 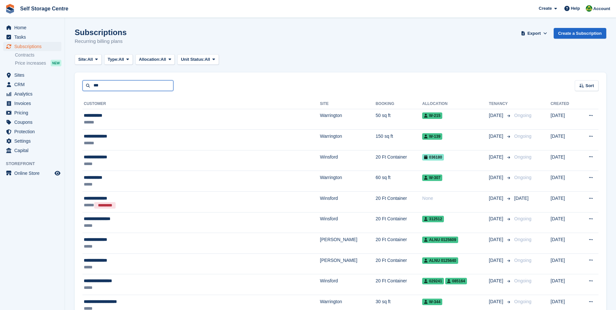 What do you see at coordinates (602, 9) in the screenshot?
I see `span: Account` at bounding box center [602, 9].